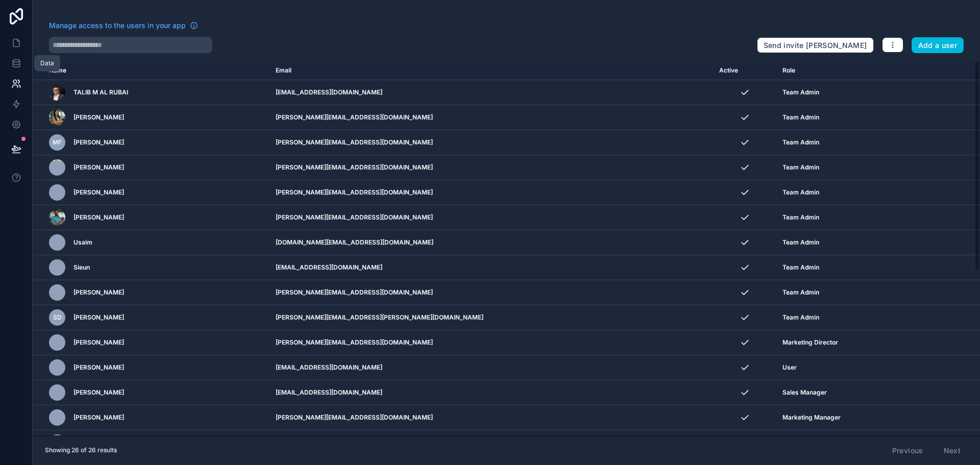 The image size is (980, 465). What do you see at coordinates (151, 70) in the screenshot?
I see `th: Name` at bounding box center [151, 70].